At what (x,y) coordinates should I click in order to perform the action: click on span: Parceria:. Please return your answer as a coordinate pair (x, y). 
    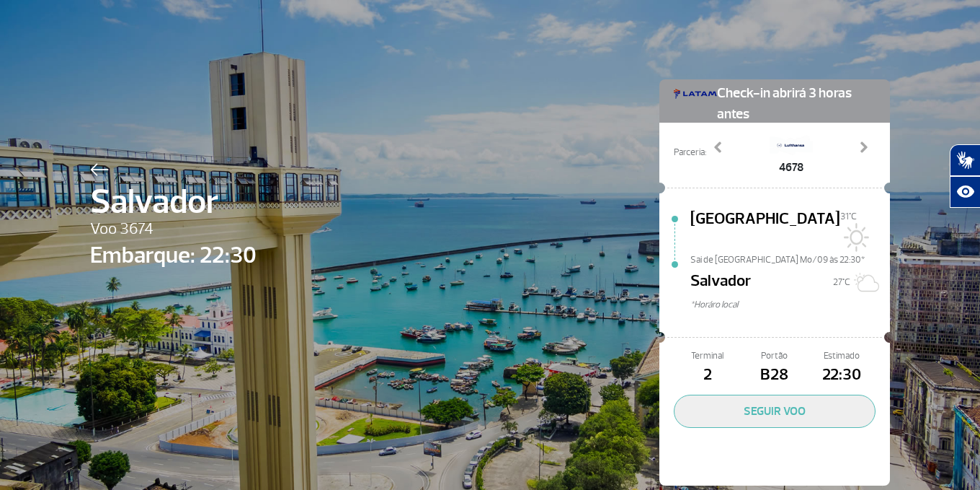
    Looking at the image, I should click on (689, 153).